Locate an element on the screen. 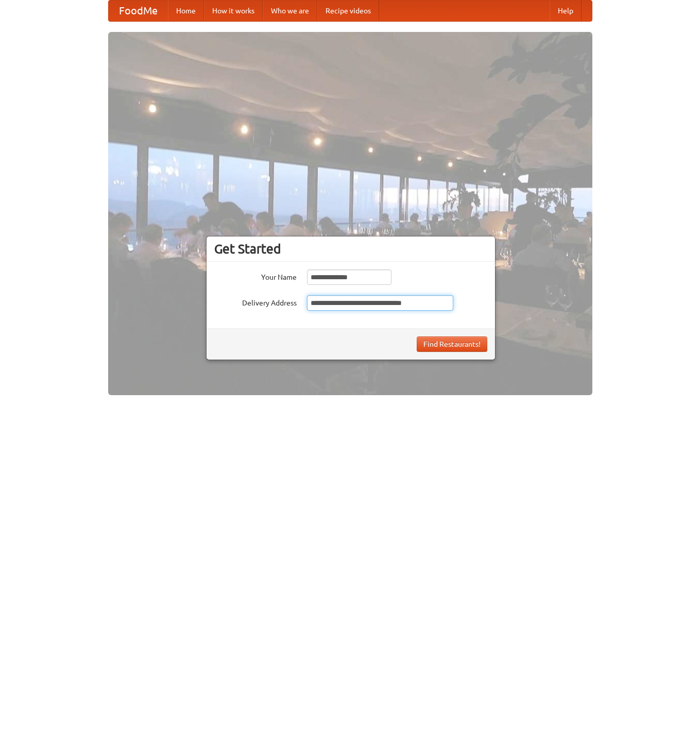 This screenshot has height=729, width=700. a: Recipe videos is located at coordinates (348, 10).